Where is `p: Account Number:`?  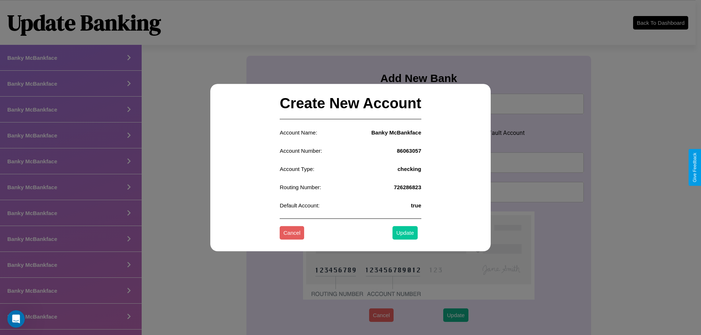 p: Account Number: is located at coordinates (301, 151).